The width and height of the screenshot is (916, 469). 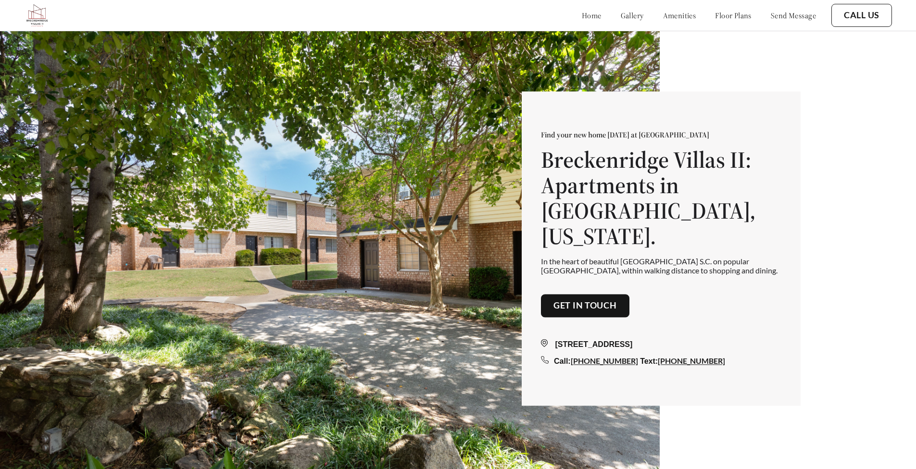 I want to click on a: home, so click(x=592, y=15).